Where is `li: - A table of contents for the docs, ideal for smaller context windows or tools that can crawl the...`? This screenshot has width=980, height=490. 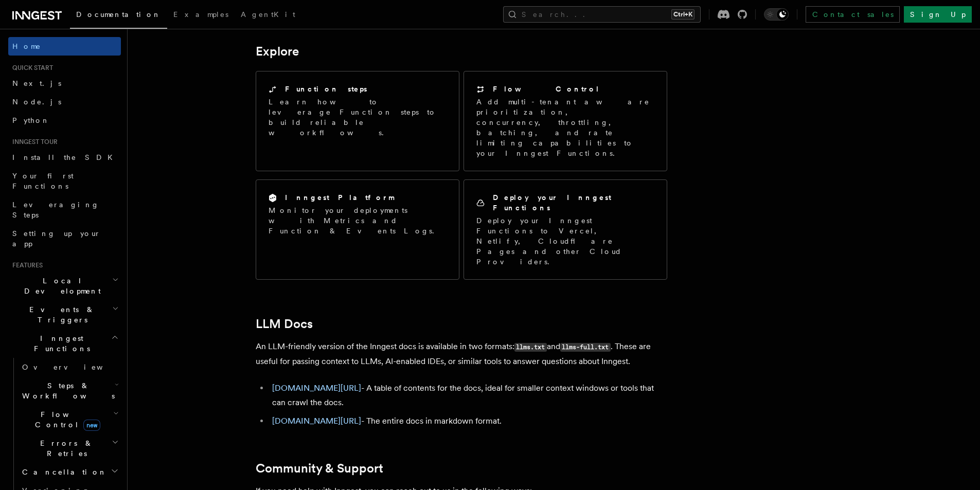
li: - A table of contents for the docs, ideal for smaller context windows or tools that can crawl the... is located at coordinates (468, 395).